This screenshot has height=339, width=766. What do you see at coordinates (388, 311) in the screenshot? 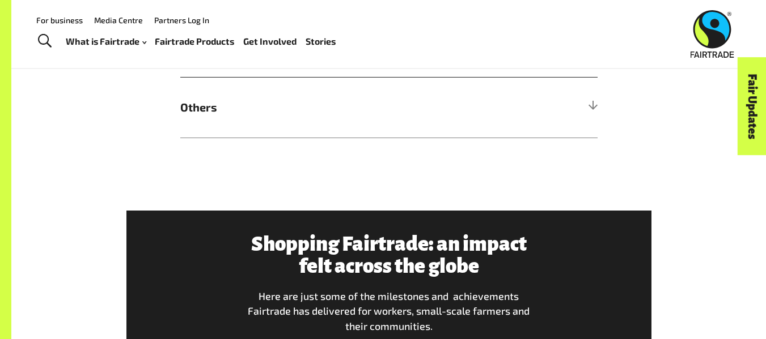
I see `span: Here are just some of the milestones and achievements Fairtrade has delivered for workers, small-...` at bounding box center [388, 311].